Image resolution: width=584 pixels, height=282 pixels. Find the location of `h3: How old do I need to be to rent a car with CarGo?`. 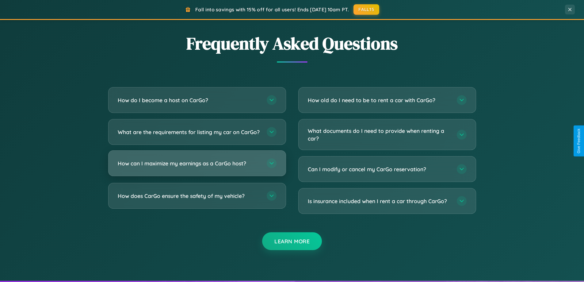

h3: How old do I need to be to rent a car with CarGo? is located at coordinates (380, 100).